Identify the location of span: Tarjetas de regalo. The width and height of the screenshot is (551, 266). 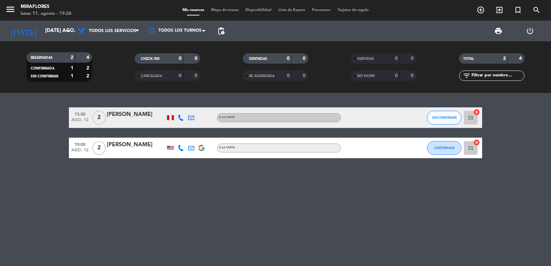
(353, 10).